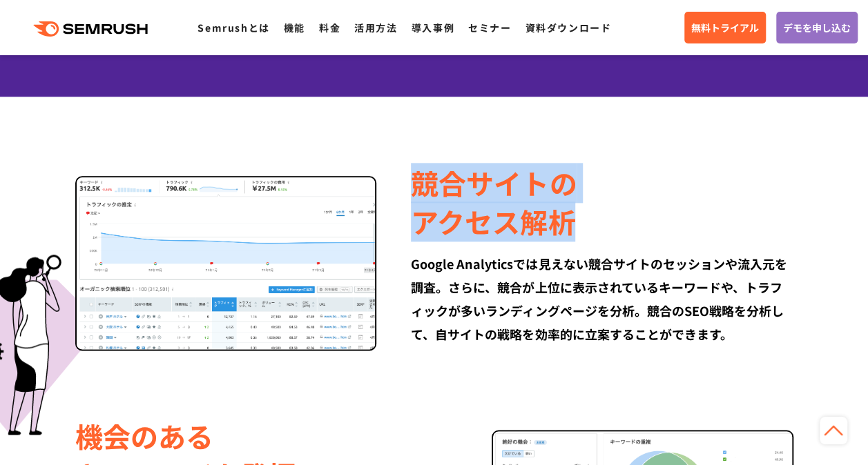 Image resolution: width=868 pixels, height=465 pixels. Describe the element at coordinates (602, 202) in the screenshot. I see `div: 競合サイトの アクセス解析` at that location.